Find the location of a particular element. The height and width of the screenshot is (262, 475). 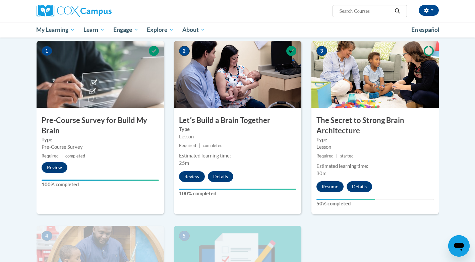

h3: The Secret to Strong Brain Architecture is located at coordinates (375, 126).